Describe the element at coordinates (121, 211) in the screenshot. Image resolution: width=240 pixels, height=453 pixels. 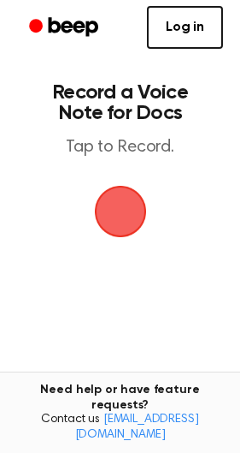
I see `img: Beep Logo` at that location.